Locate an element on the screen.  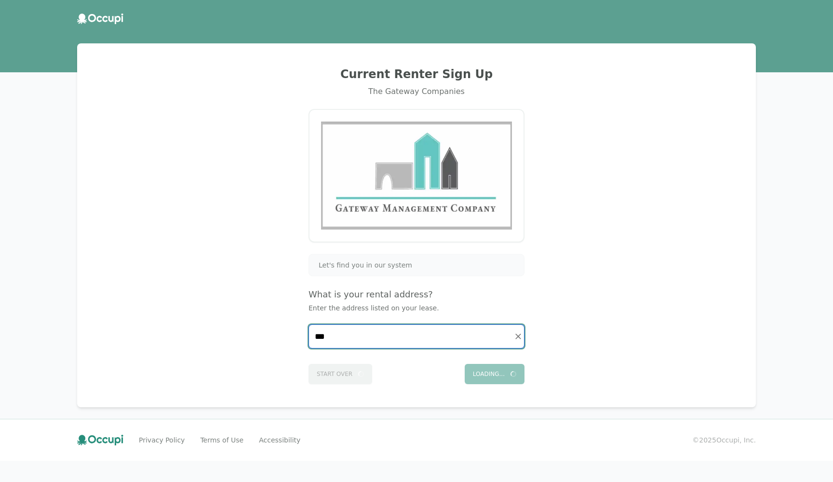
span: Let's find you in our system is located at coordinates (365, 265).